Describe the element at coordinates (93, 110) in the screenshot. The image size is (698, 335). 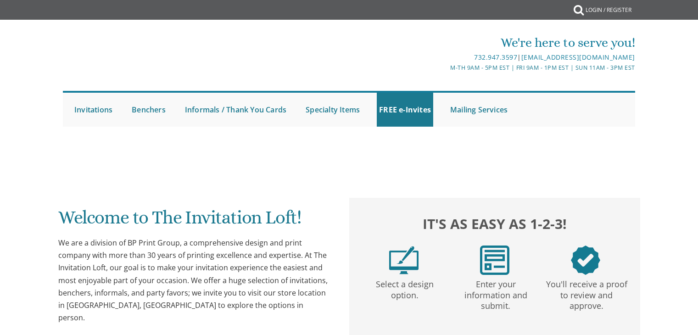
I see `a: Invitations` at that location.